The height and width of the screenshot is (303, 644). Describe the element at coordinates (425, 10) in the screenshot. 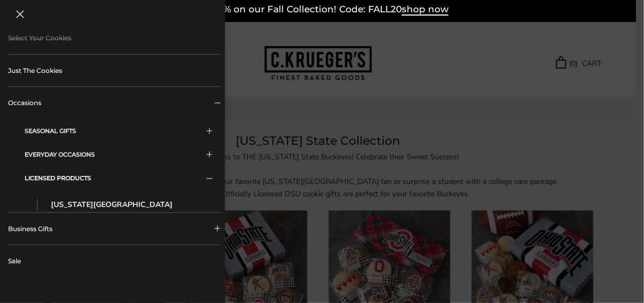

I see `span: shop now` at that location.